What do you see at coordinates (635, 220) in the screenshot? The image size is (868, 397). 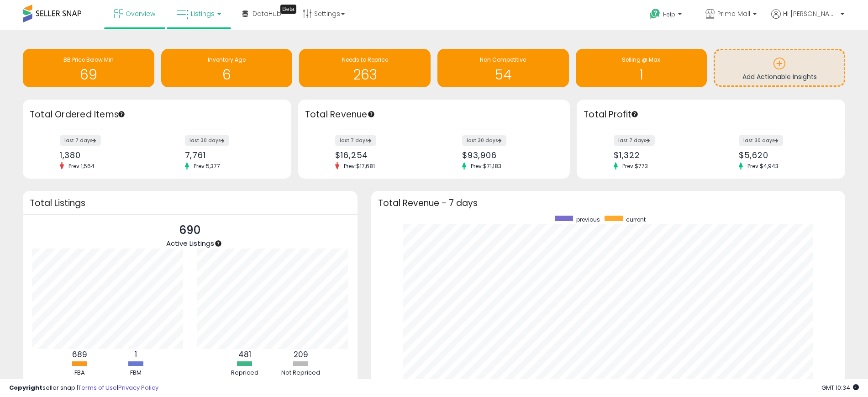 I see `span: current` at bounding box center [635, 220].